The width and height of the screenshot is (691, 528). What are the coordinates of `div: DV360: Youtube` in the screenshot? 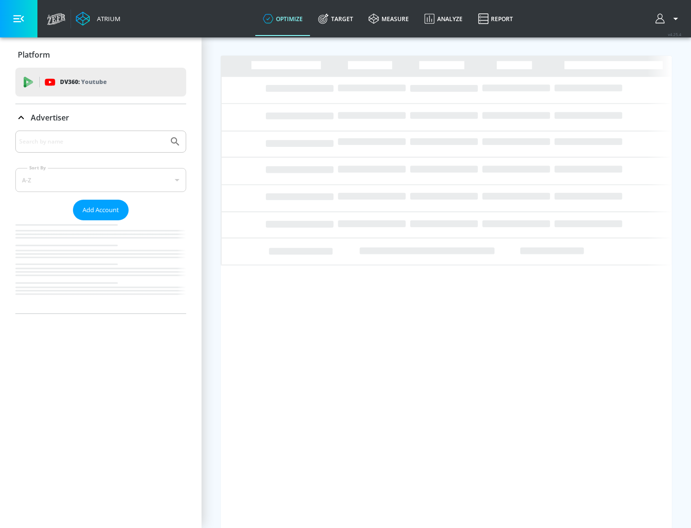 It's located at (101, 82).